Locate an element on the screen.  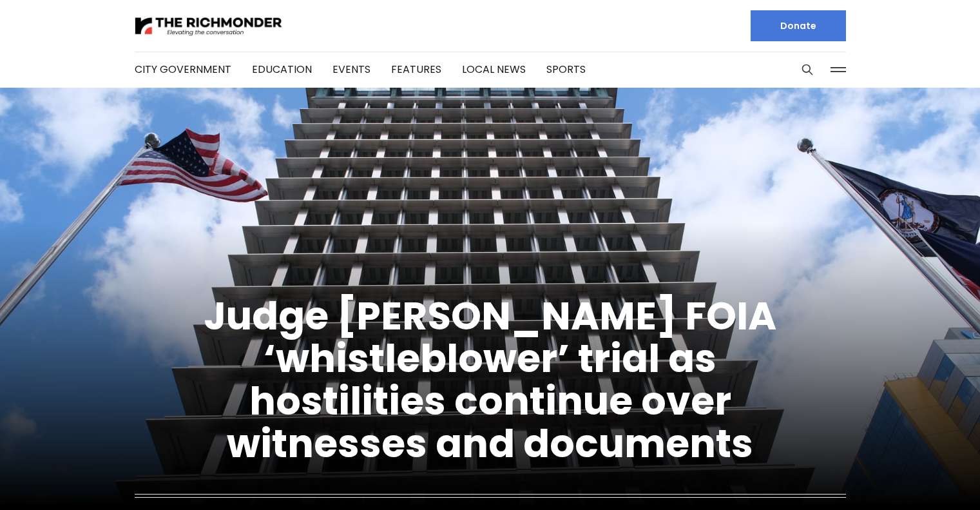
a: City Government is located at coordinates (183, 69).